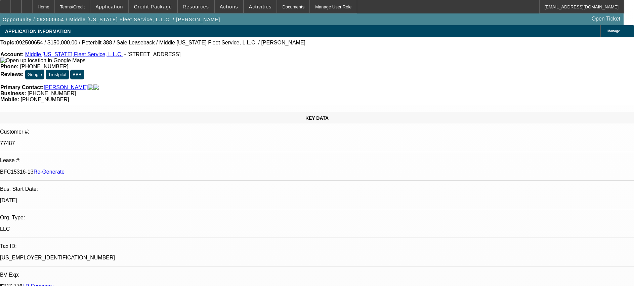  I want to click on a: Open Ticket, so click(606, 19).